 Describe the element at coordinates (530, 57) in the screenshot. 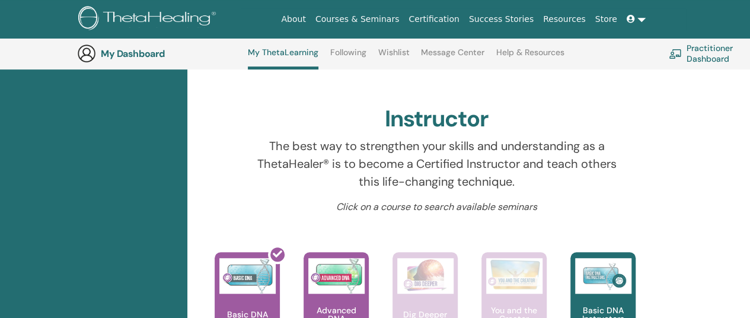

I see `a: Help & Resources` at that location.